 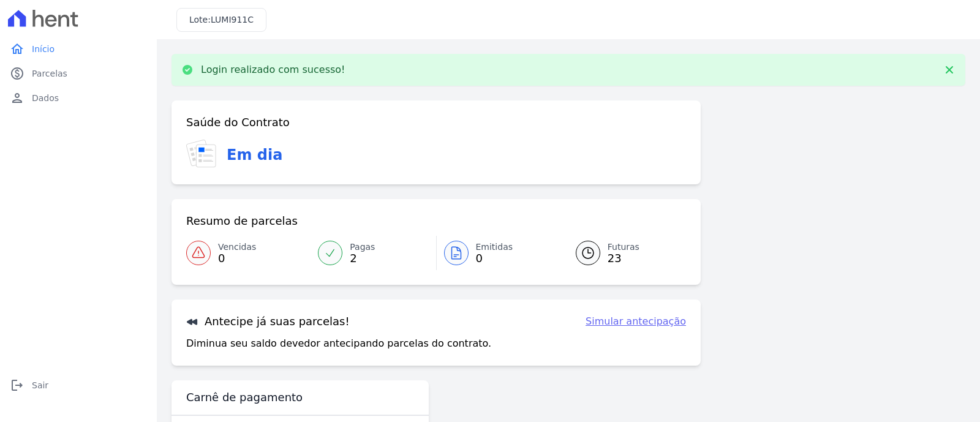 I want to click on a: Pagas 2, so click(x=373, y=253).